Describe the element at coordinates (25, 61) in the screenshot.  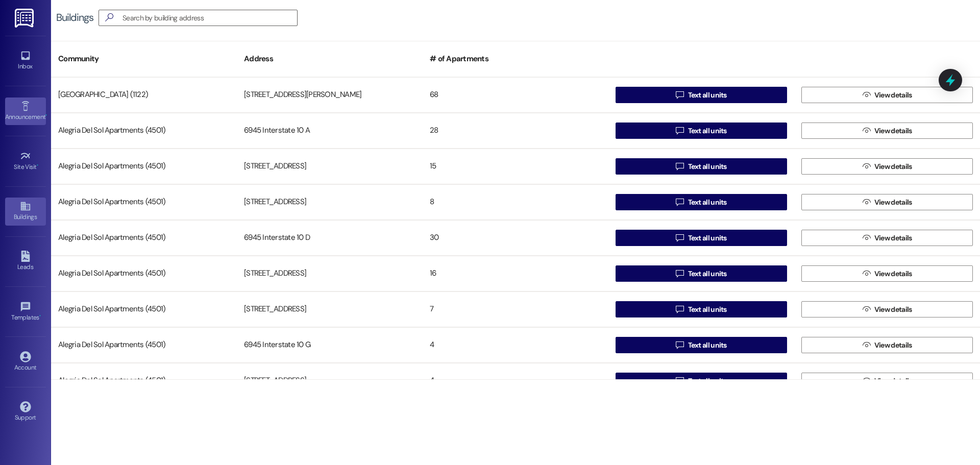
I see `a: Inbox` at that location.